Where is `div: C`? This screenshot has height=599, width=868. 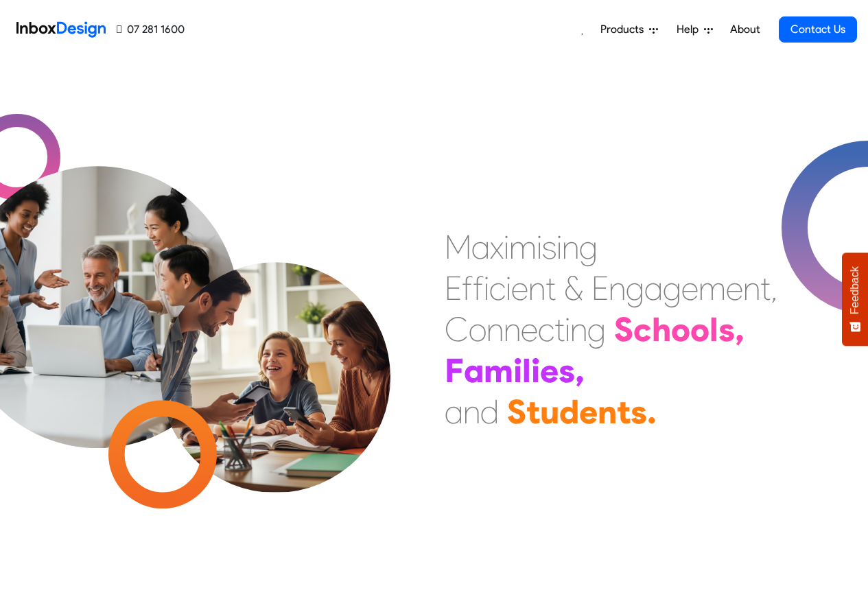
div: C is located at coordinates (456, 329).